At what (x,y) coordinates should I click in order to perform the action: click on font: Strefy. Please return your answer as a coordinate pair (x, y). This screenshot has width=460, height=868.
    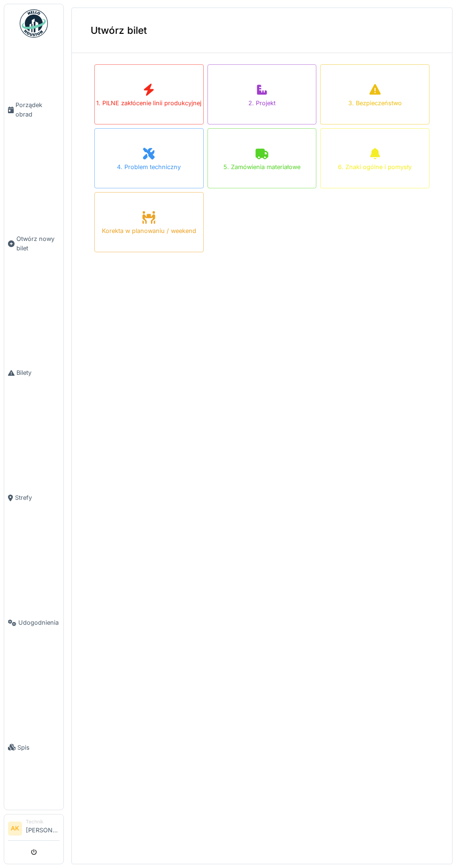
    Looking at the image, I should click on (23, 498).